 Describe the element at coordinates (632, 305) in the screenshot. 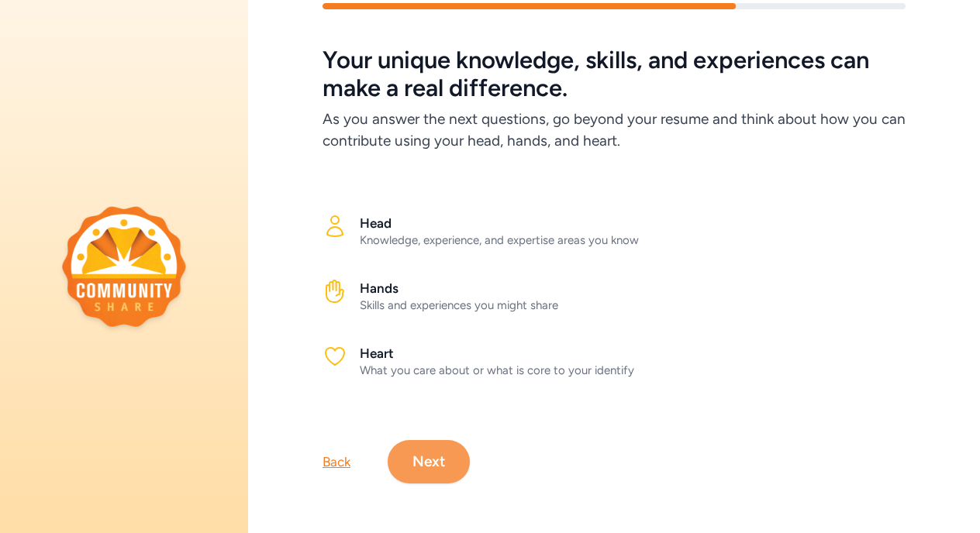

I see `div: Skills and experiences you might share` at that location.